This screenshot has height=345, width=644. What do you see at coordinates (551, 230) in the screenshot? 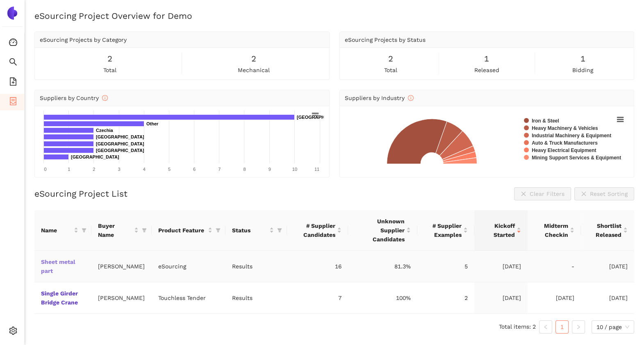
I see `span: Midterm Checkin` at bounding box center [551, 230].